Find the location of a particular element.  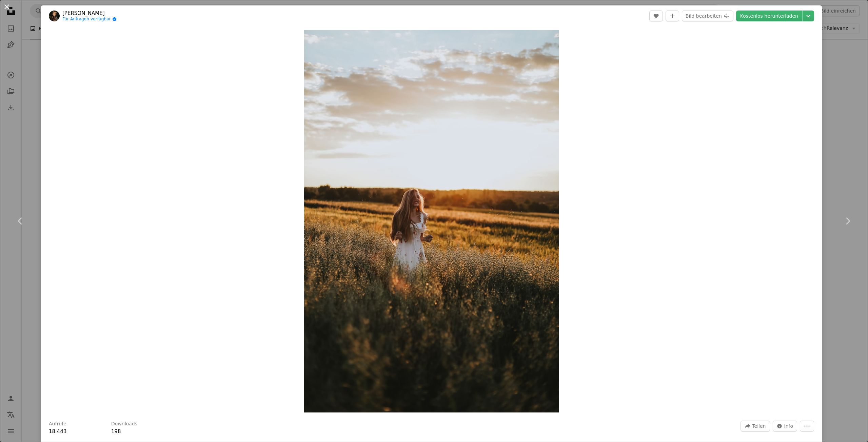

h3: Aufrufe is located at coordinates (58, 424).